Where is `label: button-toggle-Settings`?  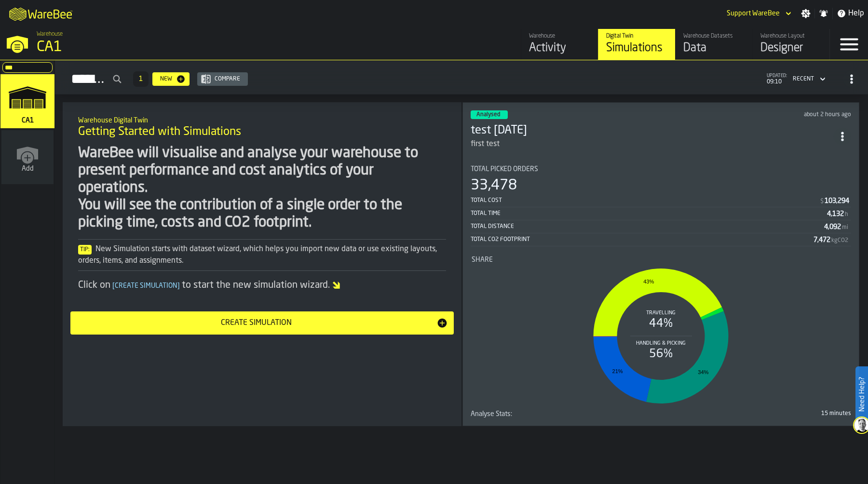
label: button-toggle-Settings is located at coordinates (806, 14).